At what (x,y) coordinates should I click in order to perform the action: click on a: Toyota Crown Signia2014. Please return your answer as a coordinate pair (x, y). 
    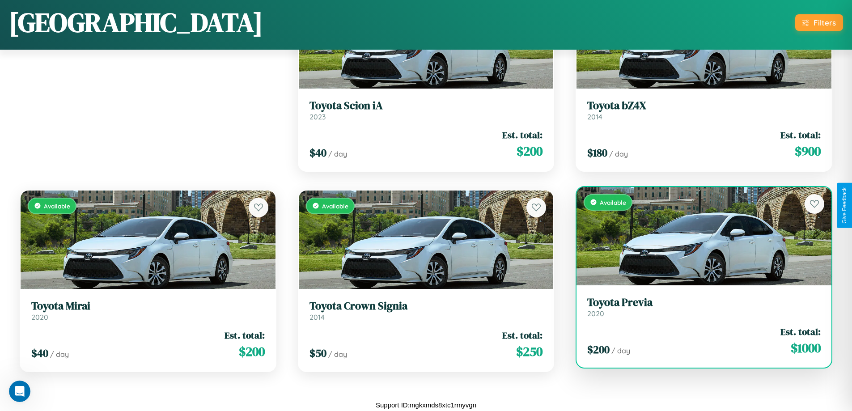
    Looking at the image, I should click on (426, 311).